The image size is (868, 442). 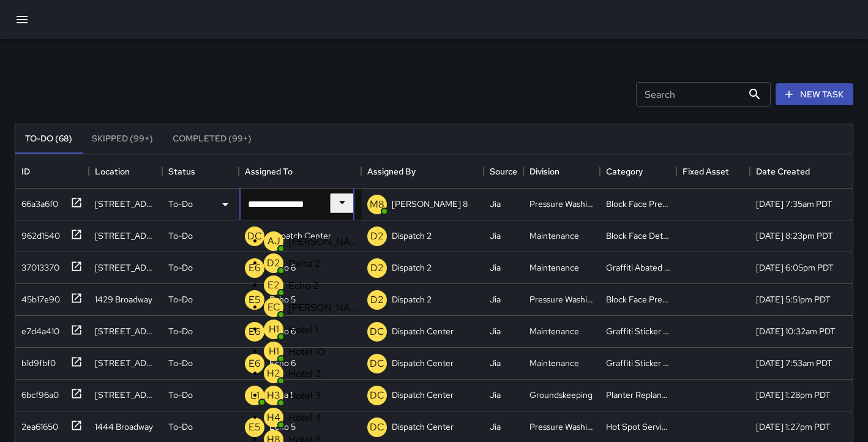 I want to click on p: EC, so click(x=274, y=307).